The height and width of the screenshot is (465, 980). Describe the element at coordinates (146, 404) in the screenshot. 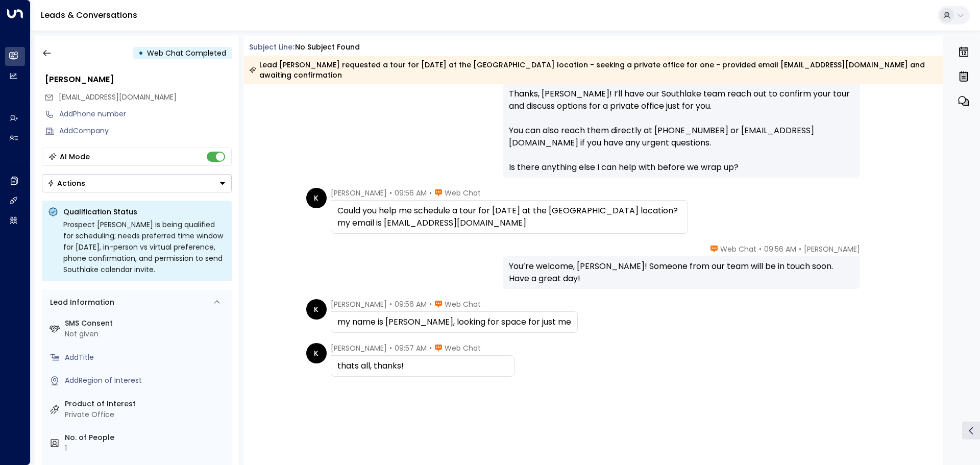

I see `label: Product of Interest` at that location.